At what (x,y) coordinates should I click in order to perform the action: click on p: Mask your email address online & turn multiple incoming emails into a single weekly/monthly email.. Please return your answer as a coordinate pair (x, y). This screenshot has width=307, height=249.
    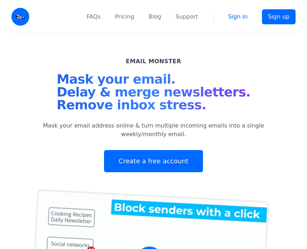
    Looking at the image, I should click on (154, 130).